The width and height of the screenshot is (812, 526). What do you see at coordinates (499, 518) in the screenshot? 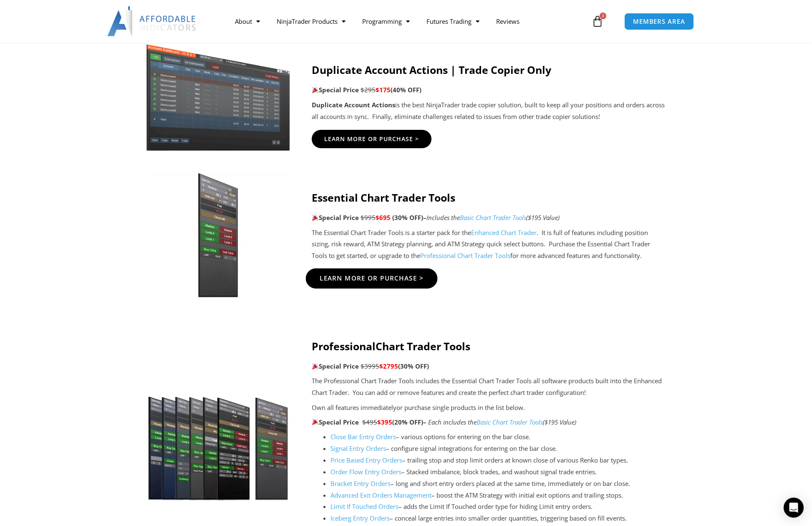
I see `li: – conceal large entries into smaller order quantities, triggering based on fill events.` at bounding box center [499, 518].